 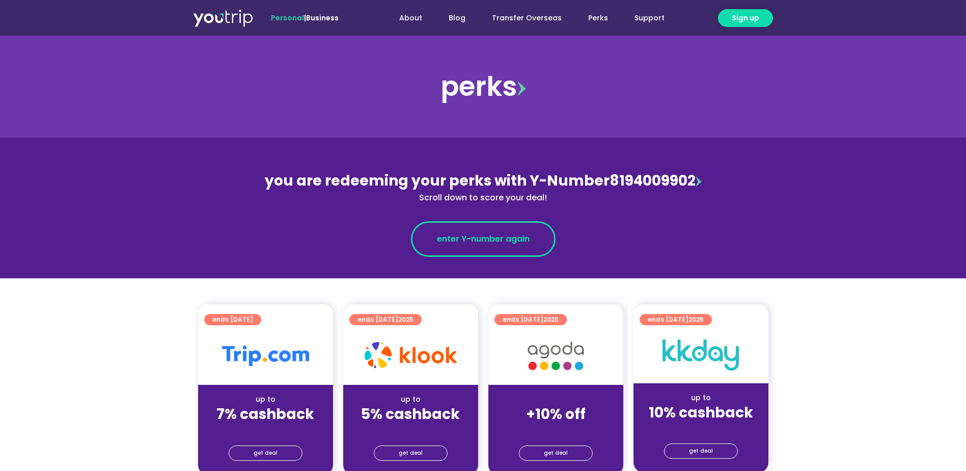 I want to click on a: Support, so click(x=649, y=18).